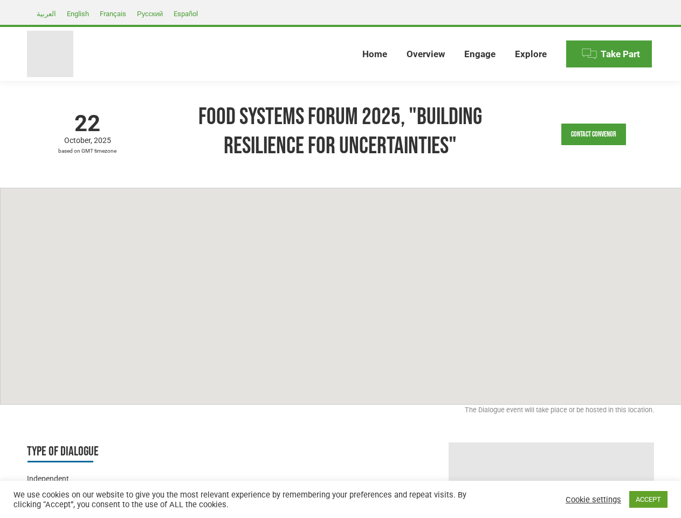 Image resolution: width=681 pixels, height=518 pixels. What do you see at coordinates (186, 13) in the screenshot?
I see `span: Español` at bounding box center [186, 13].